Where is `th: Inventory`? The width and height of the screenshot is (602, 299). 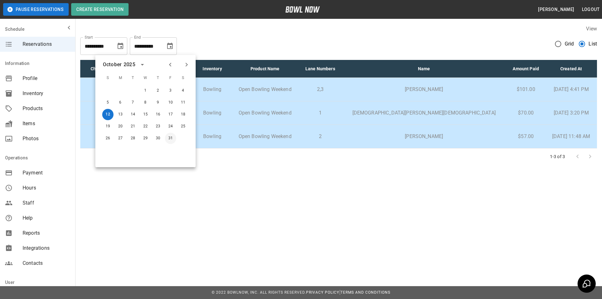 th: Inventory is located at coordinates (212, 69).